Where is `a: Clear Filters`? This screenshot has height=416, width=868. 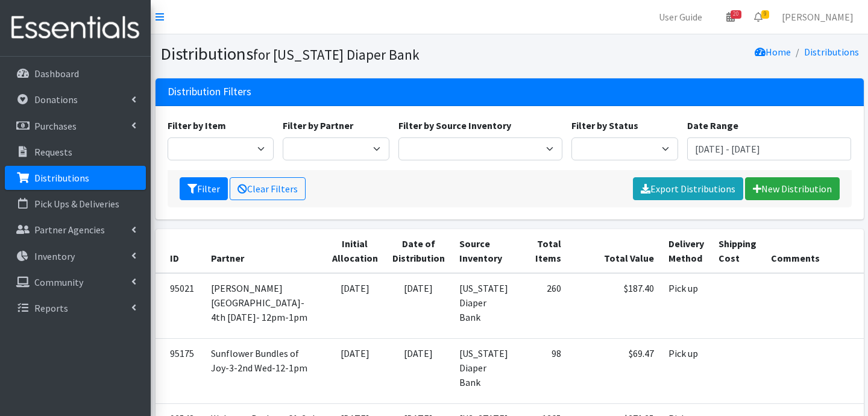
a: Clear Filters is located at coordinates (268, 188).